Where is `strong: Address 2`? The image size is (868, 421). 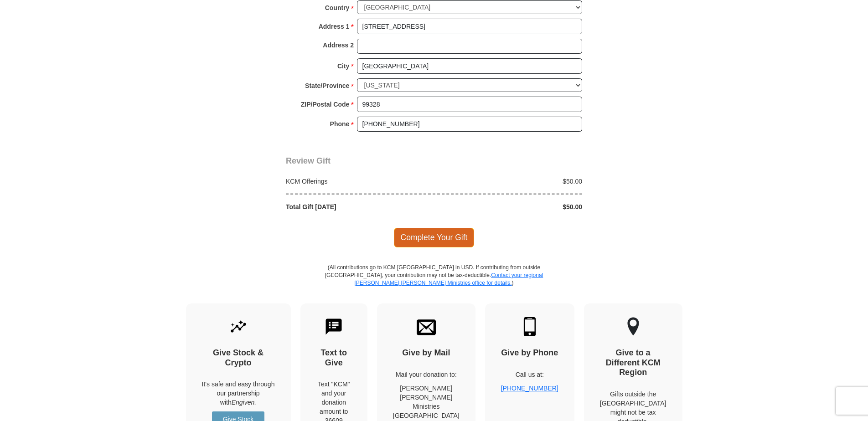 strong: Address 2 is located at coordinates (338, 45).